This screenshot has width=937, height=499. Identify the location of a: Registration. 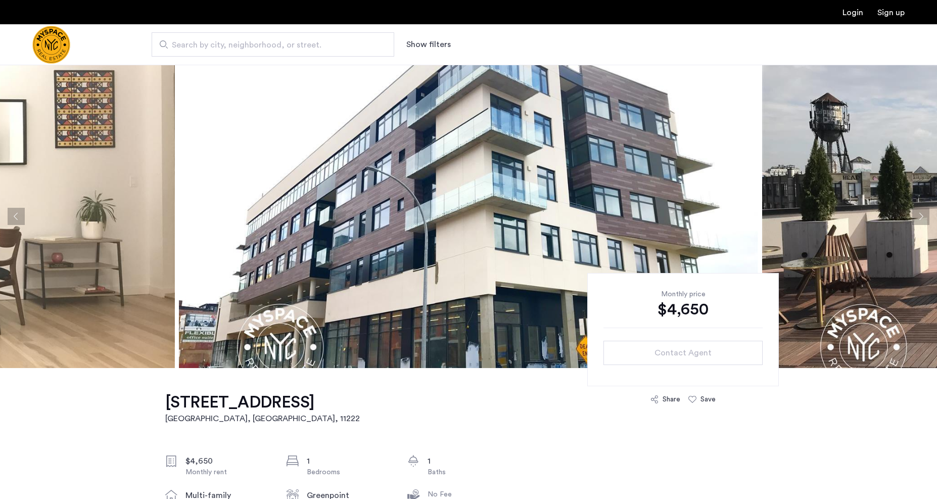
(891, 13).